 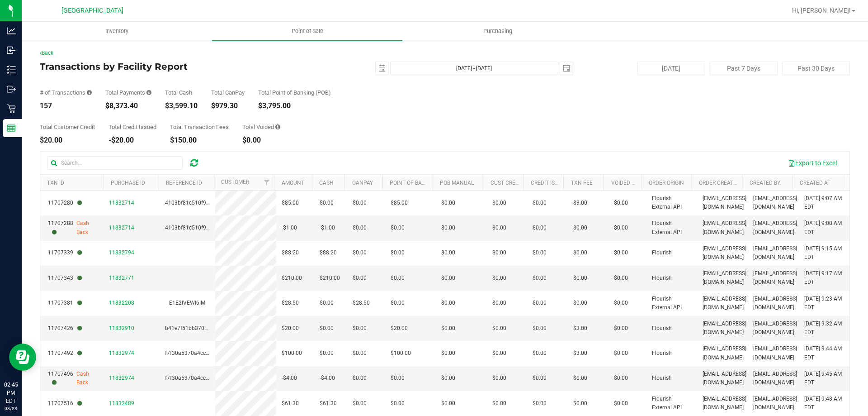 What do you see at coordinates (580, 328) in the screenshot?
I see `span: $3.00` at bounding box center [580, 328].